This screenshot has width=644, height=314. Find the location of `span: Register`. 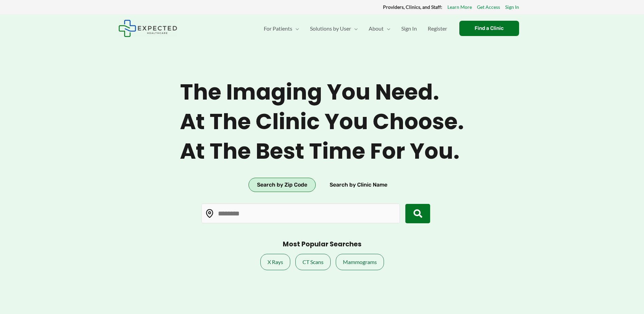

span: Register is located at coordinates (437, 28).